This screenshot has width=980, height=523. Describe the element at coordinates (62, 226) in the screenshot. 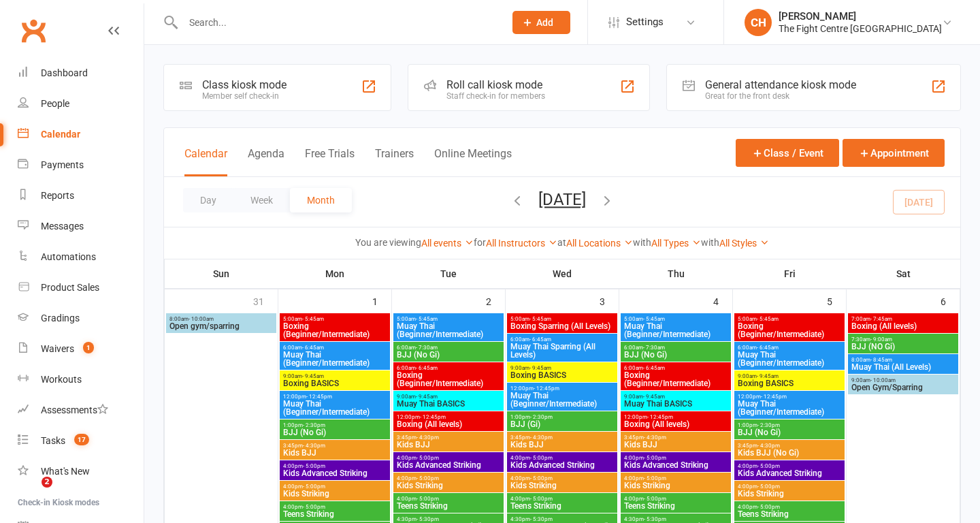

I see `div: Messages` at that location.